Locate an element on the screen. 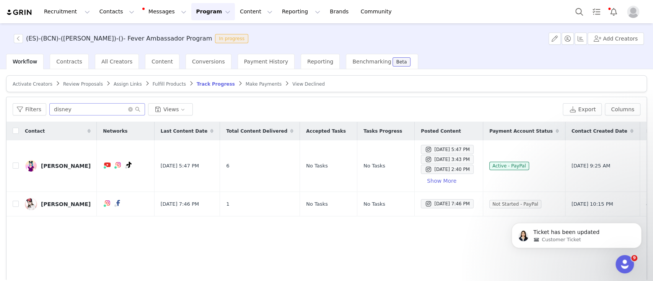 Image resolution: width=653 pixels, height=281 pixels. span: Not Started - PayPal is located at coordinates (515, 204).